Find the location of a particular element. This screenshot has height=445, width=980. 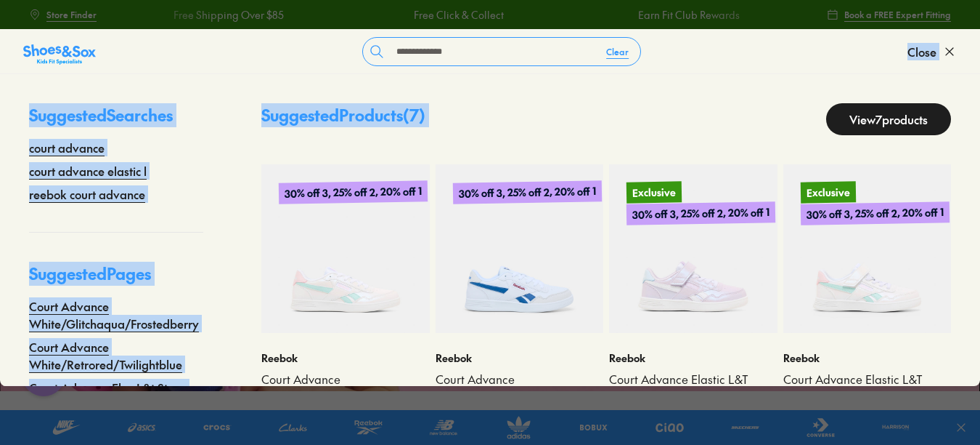

a: court advance elastic l is located at coordinates (88, 171).